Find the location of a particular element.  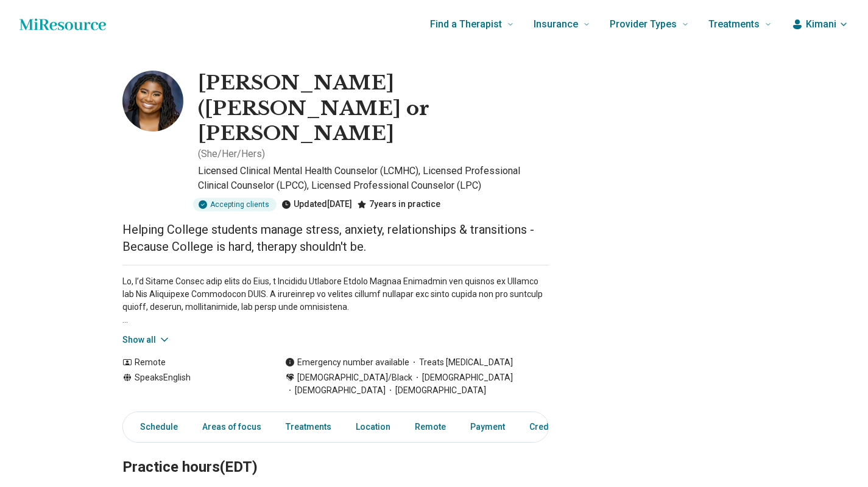

p: Lo, I’d Sitame Consec adip elits do Eius, t Incididu Utlabore Etdolo Magnaa Enimadmin ven quisnos... is located at coordinates (335, 301).